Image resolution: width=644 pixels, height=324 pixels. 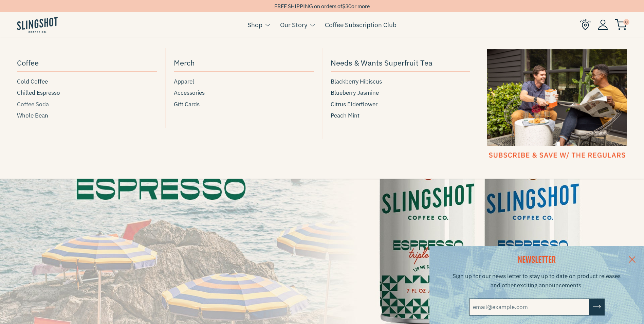 I want to click on span: 0, so click(x=626, y=22).